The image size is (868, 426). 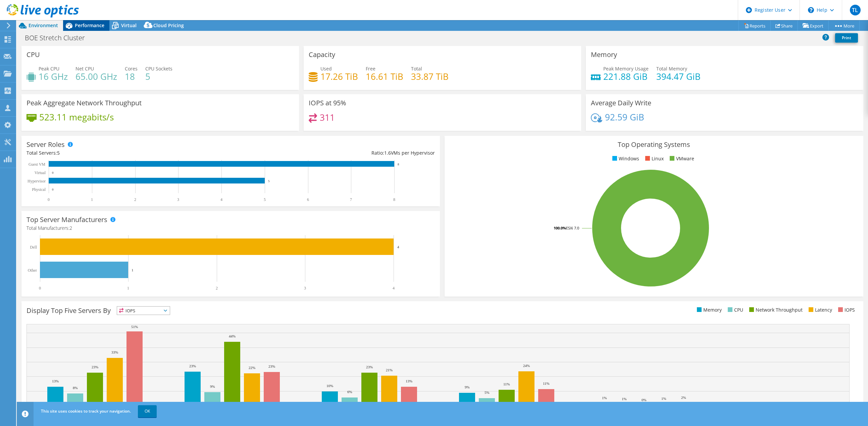 I want to click on h3: IOPS at 95%, so click(x=328, y=103).